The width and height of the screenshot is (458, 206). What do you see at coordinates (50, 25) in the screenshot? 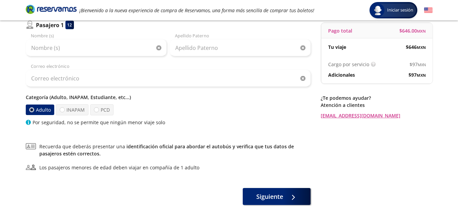
I see `p: Pasajero 1` at bounding box center [50, 25].